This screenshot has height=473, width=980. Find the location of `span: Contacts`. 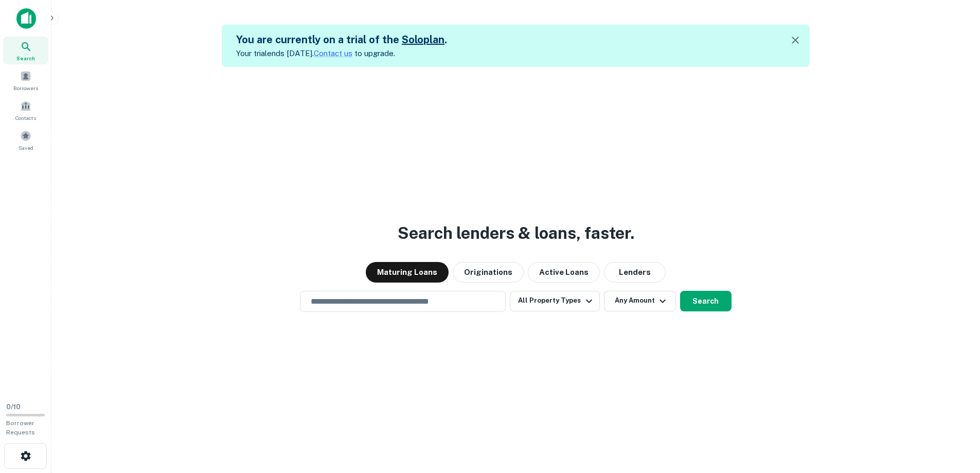

span: Contacts is located at coordinates (26, 118).